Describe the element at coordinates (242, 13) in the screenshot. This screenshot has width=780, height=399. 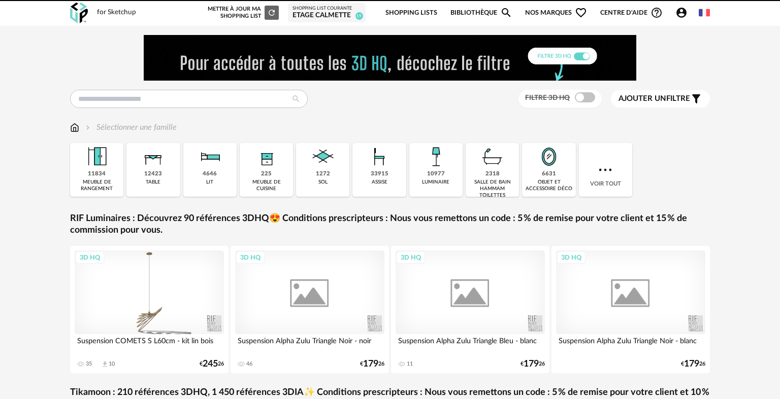
I see `div: Mettre à jour ma Shopping List` at that location.